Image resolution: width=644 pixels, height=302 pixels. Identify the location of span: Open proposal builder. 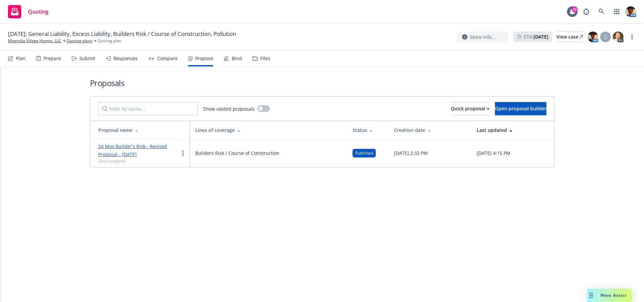
(521, 109).